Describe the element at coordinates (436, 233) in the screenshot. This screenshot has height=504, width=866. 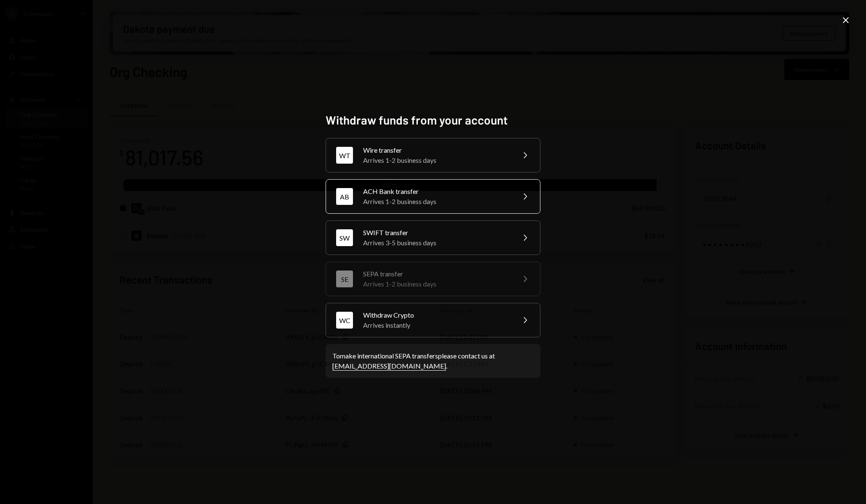
I see `div: SWIFT transfer` at that location.